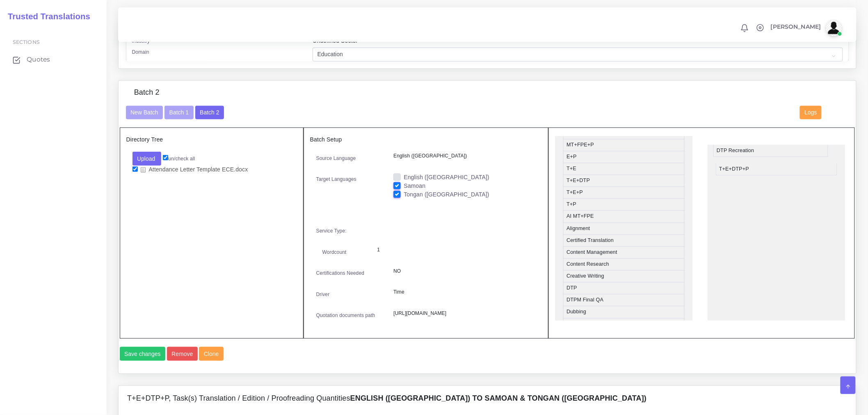  Describe the element at coordinates (147, 93) in the screenshot. I see `h4: Batch 2` at that location.